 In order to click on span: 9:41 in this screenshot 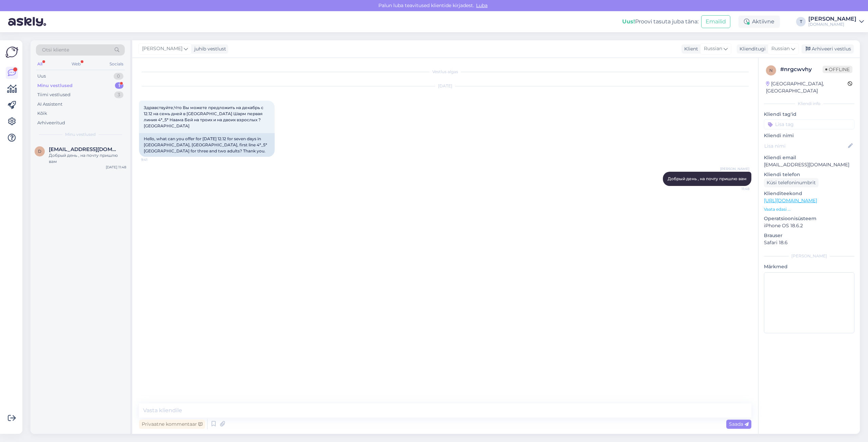, I will do `click(153, 160)`.